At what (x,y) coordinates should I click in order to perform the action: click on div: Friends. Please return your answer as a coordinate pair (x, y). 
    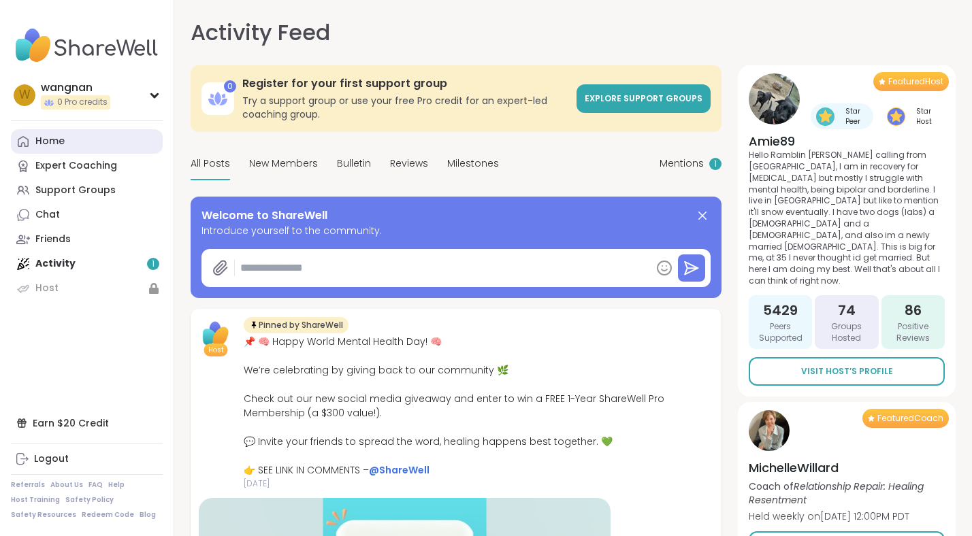
    Looking at the image, I should click on (53, 240).